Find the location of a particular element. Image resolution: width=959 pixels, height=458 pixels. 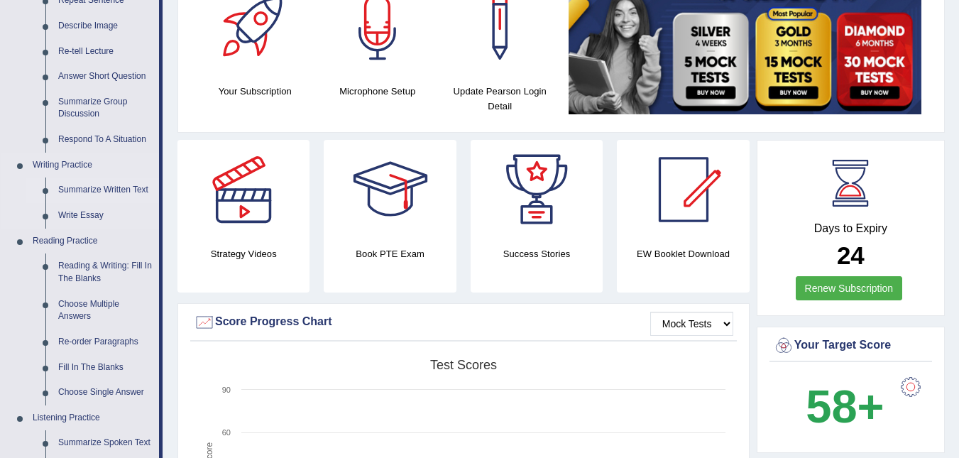

a: Listening Practice is located at coordinates (92, 418).